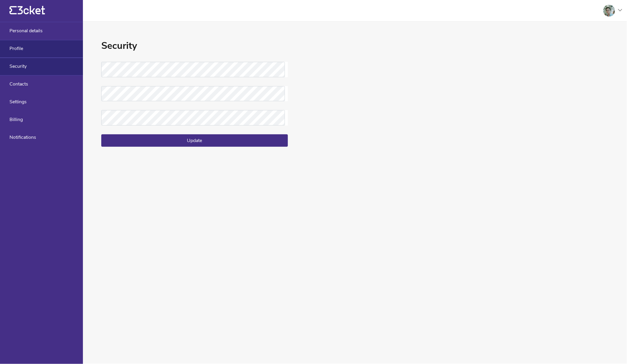 The width and height of the screenshot is (627, 364). What do you see at coordinates (16, 119) in the screenshot?
I see `span: Billing` at bounding box center [16, 119].